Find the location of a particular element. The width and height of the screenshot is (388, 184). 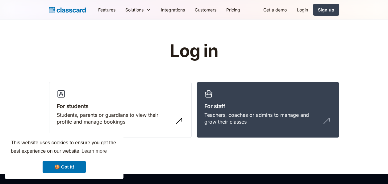

h1: Log in is located at coordinates (194, 51).